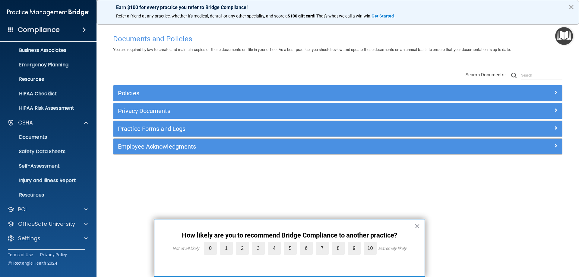  Describe the element at coordinates (306, 248) in the screenshot. I see `label: 6` at that location.